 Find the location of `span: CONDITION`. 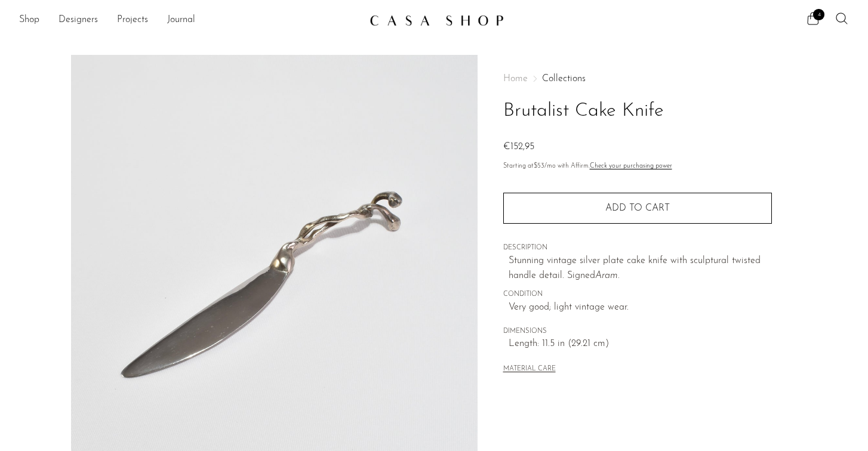

span: CONDITION is located at coordinates (637, 295).